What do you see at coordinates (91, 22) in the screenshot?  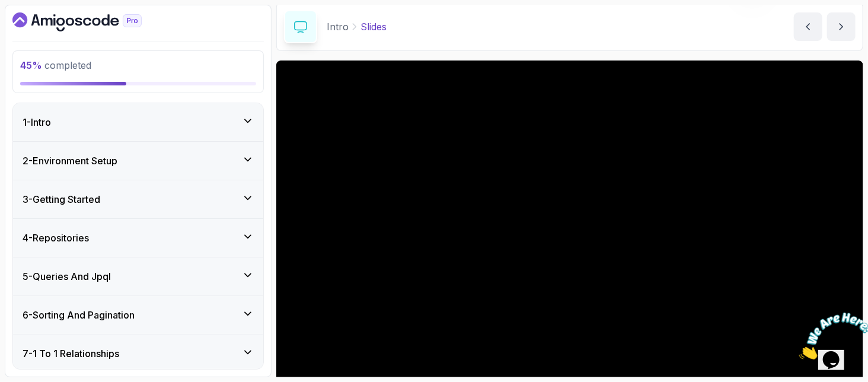 I see `a: Dashboard` at bounding box center [91, 22].